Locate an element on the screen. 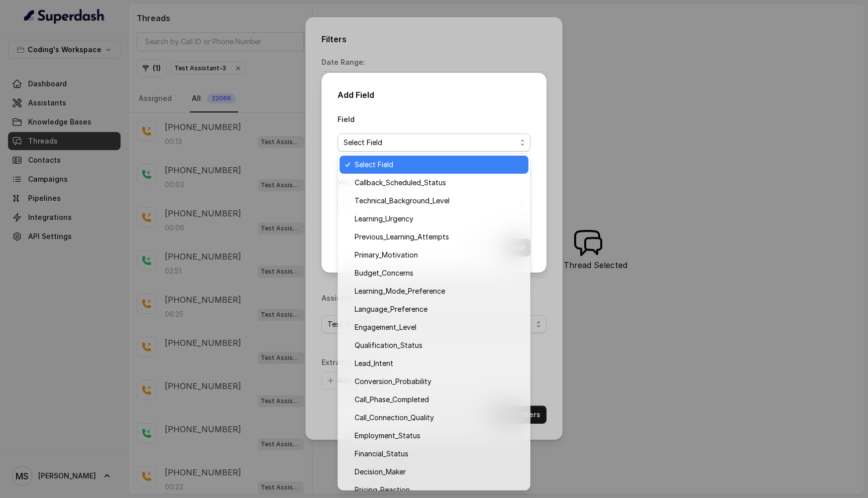  span: Employment_Status is located at coordinates (438, 436).